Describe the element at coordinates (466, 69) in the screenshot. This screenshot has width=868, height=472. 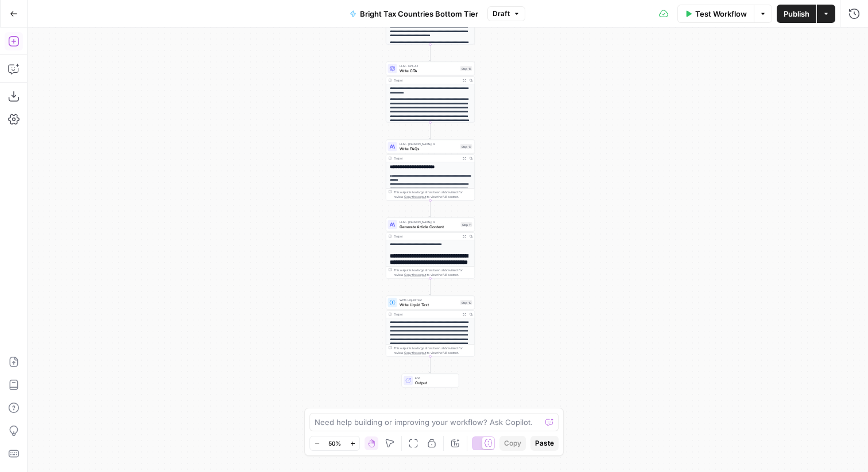
I see `div: Step 15` at that location.